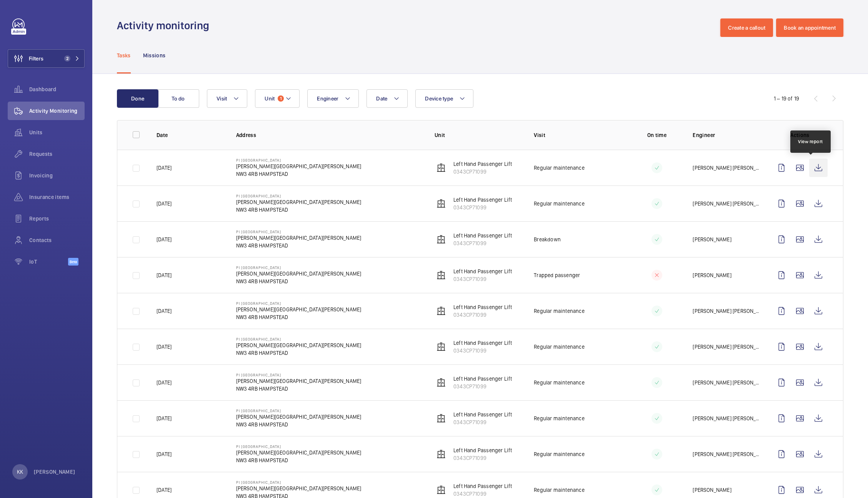  What do you see at coordinates (333, 99) in the screenshot?
I see `button: Engineer` at bounding box center [333, 99].